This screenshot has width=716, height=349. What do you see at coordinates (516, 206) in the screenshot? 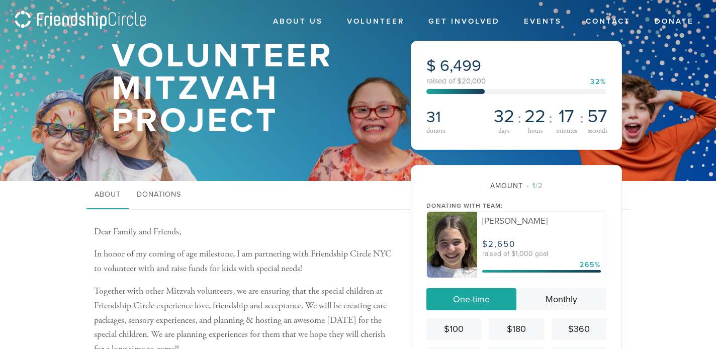
I see `div: Donating with team:` at bounding box center [516, 206].